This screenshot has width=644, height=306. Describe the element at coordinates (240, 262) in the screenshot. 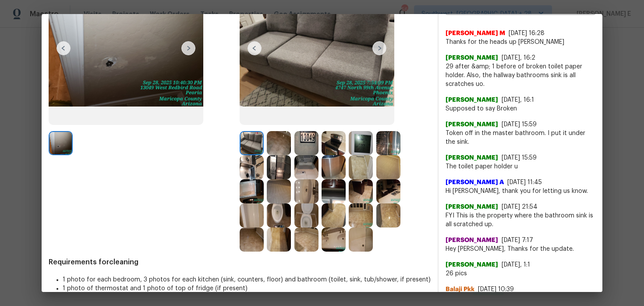

I see `span: Requirements for cleaning` at that location.